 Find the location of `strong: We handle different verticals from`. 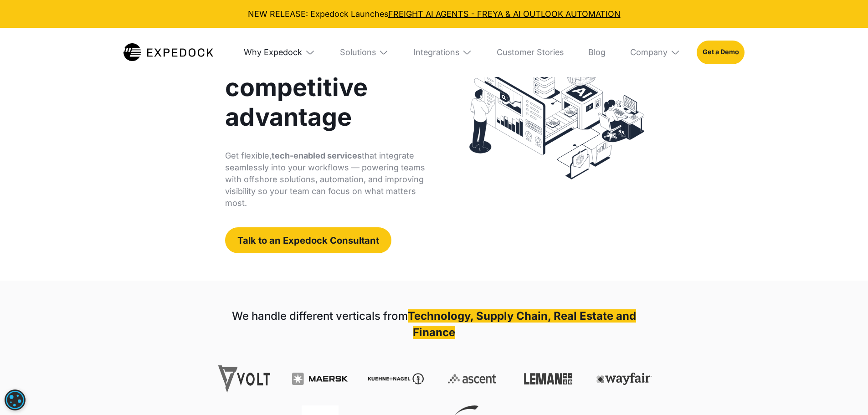

strong: We handle different verticals from is located at coordinates (320, 315).